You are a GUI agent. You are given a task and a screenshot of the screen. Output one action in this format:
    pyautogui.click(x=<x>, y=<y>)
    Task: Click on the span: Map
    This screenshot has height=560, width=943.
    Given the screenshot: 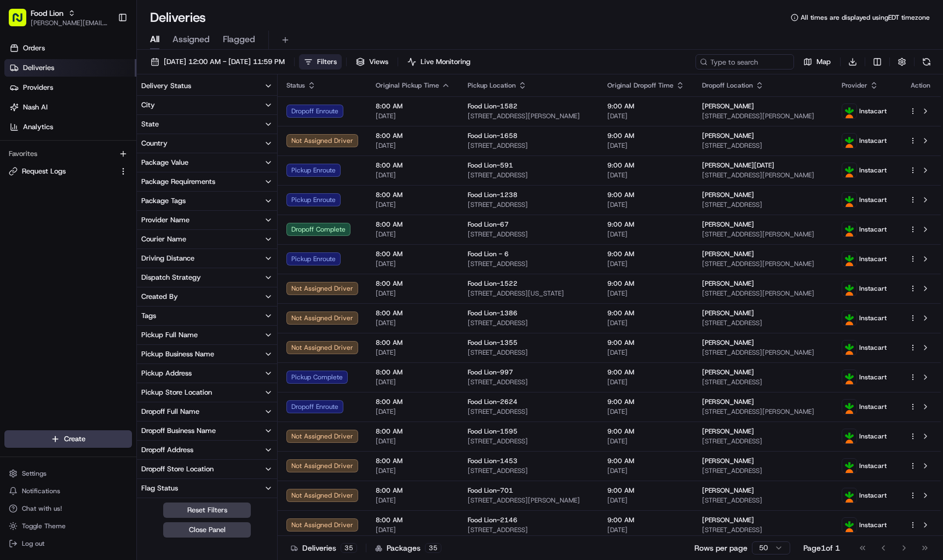 What is the action you would take?
    pyautogui.click(x=824, y=62)
    